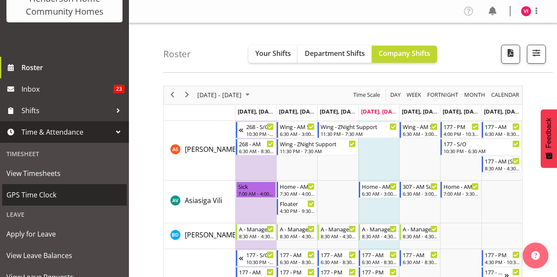 Image resolution: width=557 pixels, height=277 pixels. What do you see at coordinates (256, 143) in the screenshot?
I see `div: 268 - AM` at bounding box center [256, 143].